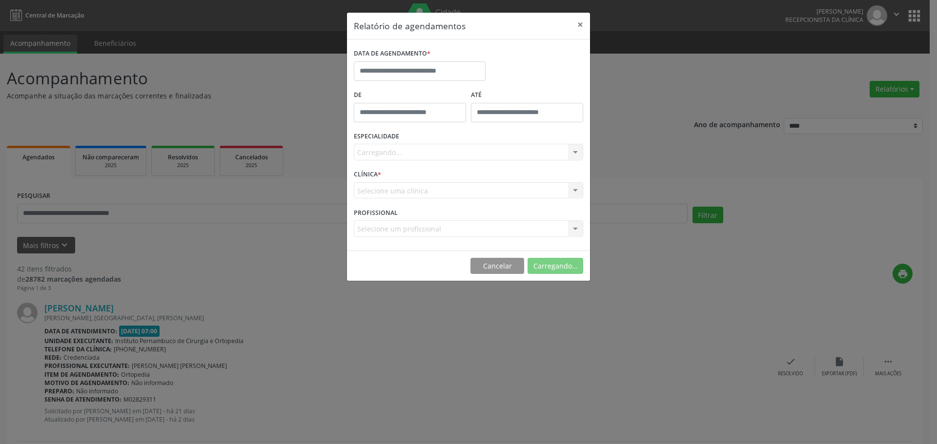 The width and height of the screenshot is (937, 444). What do you see at coordinates (376, 213) in the screenshot?
I see `label: PROFISSIONAL` at bounding box center [376, 213].